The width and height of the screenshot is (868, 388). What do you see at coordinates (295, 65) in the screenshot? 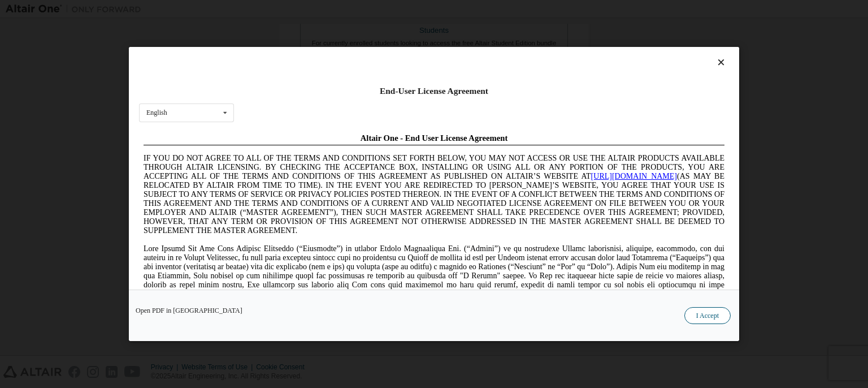
I see `span: IF YOU DO NOT AGREE TO ALL OF THE TERMS AND CONDITIONS SET FORTH BELOW, YOU MAY NOT ACCESS OR USE...` at bounding box center [295, 65].